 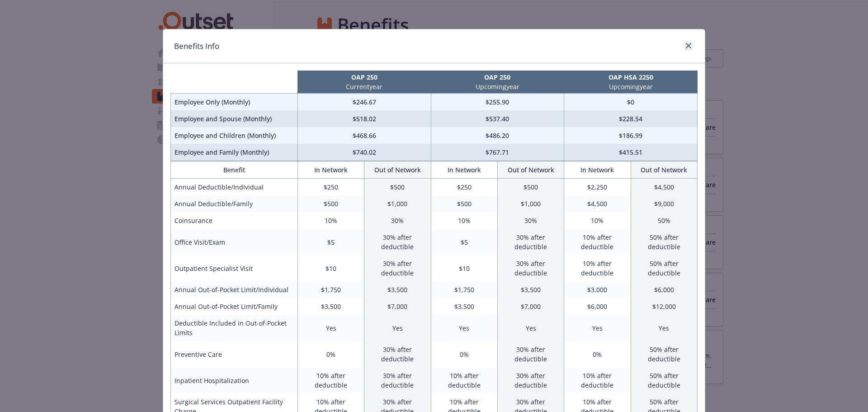 I want to click on td: $12,000, so click(x=664, y=306).